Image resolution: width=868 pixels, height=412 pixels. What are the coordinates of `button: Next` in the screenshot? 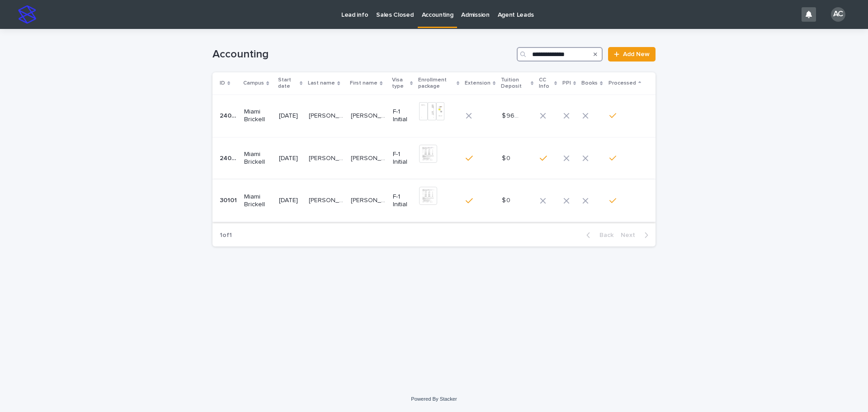 It's located at (636, 235).